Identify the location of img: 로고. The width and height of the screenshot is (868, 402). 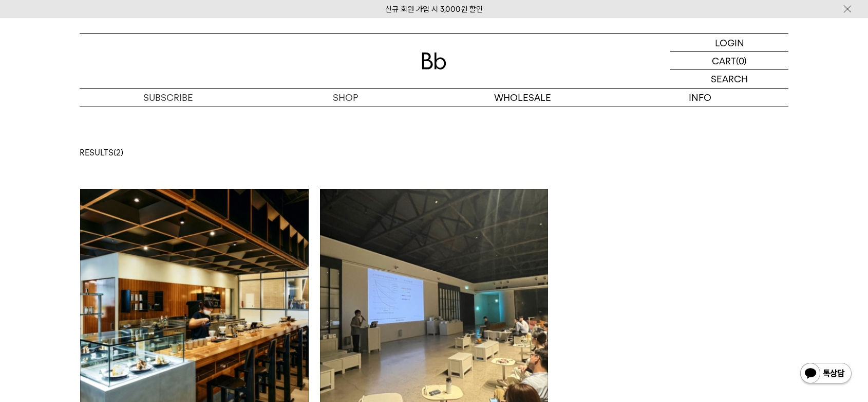
(434, 60).